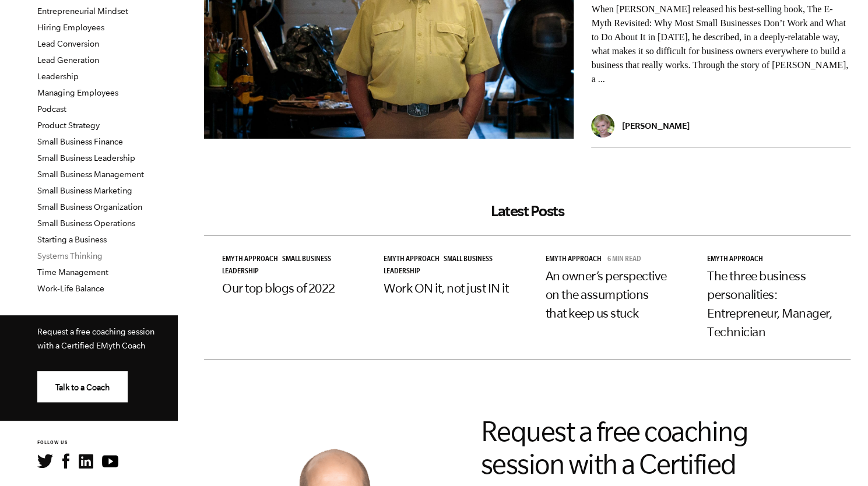 The height and width of the screenshot is (486, 868). Describe the element at coordinates (78, 93) in the screenshot. I see `a: Managing Employees` at that location.